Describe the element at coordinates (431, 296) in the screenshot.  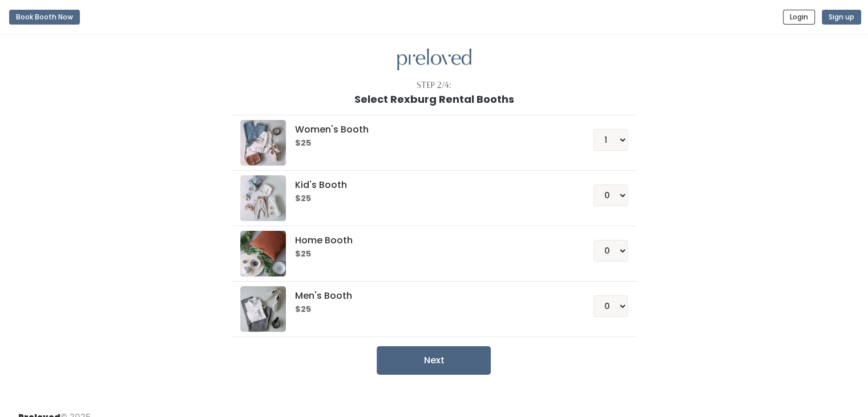
I see `h5: Men's Booth` at that location.